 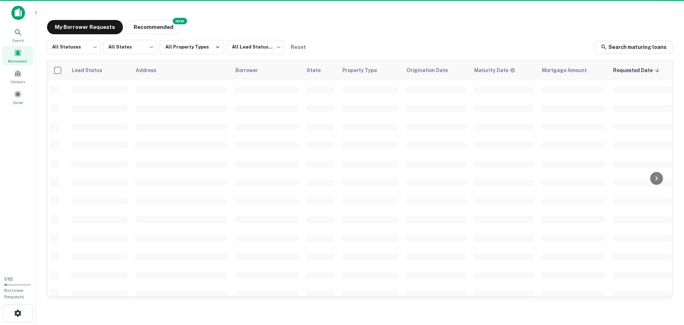 What do you see at coordinates (364, 70) in the screenshot?
I see `span: Property Type` at bounding box center [364, 70].